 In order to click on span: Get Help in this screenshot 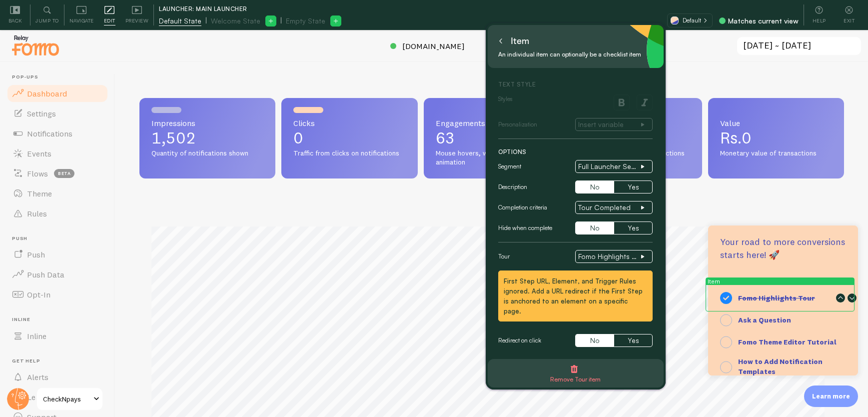, I will do `click(61, 361)`.